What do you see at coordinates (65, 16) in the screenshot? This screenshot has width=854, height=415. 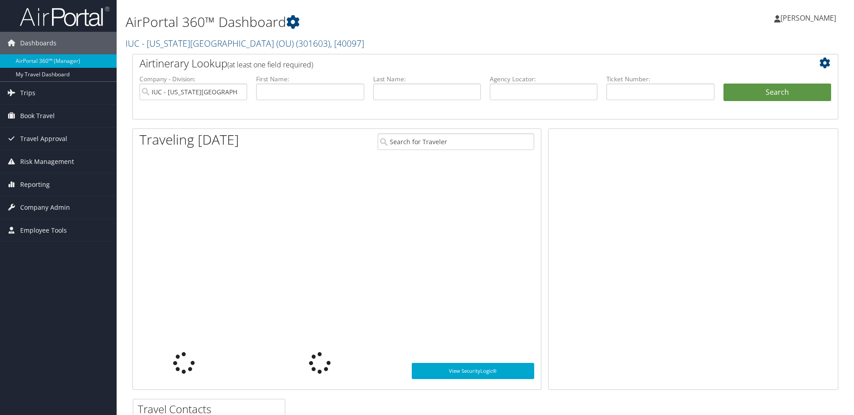 I see `img: airportal-logo.png` at bounding box center [65, 16].